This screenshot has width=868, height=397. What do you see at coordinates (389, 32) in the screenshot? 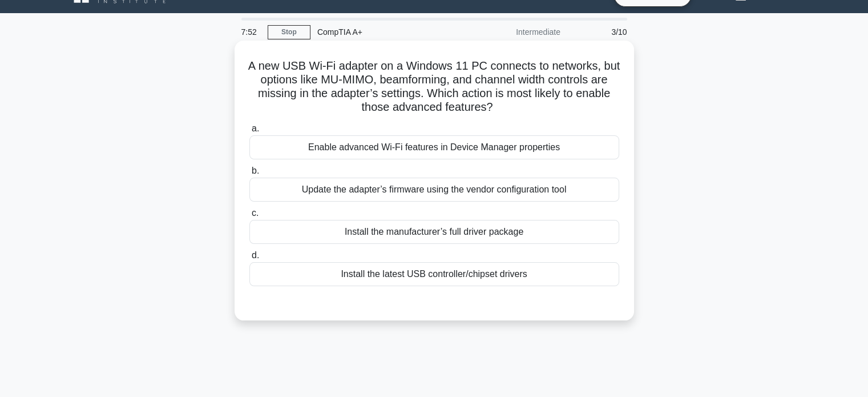
I see `div: CompTIA A+` at bounding box center [389, 32].